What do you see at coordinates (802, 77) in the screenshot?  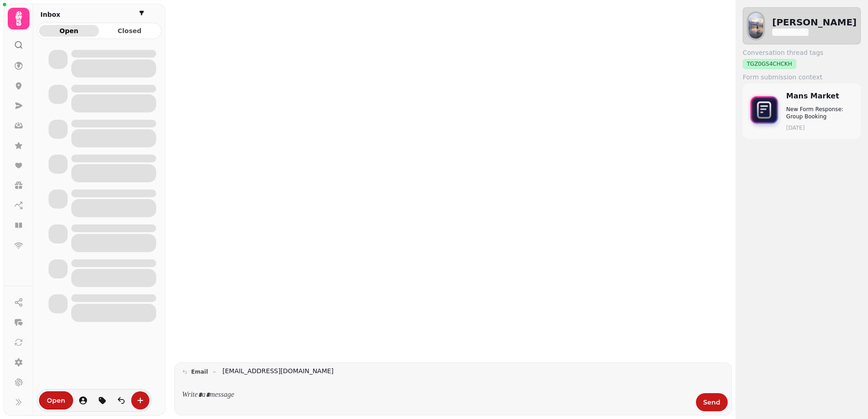 I see `label: Form submission context` at bounding box center [802, 77].